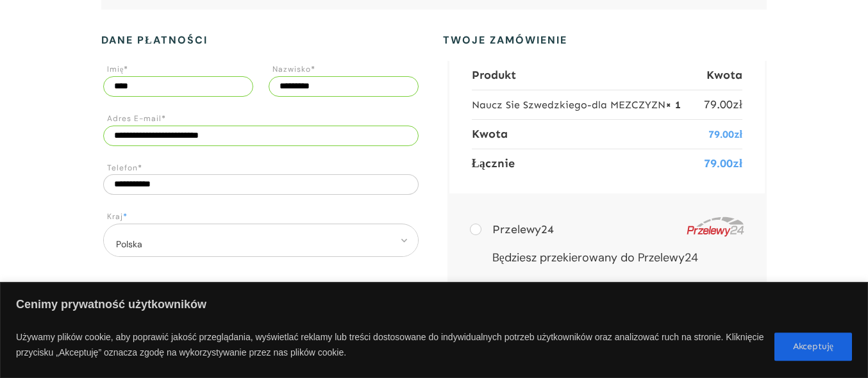 This screenshot has height=378, width=868. What do you see at coordinates (390, 346) in the screenshot?
I see `p: Używamy plików cookie, aby poprawić jakość przeglądania, wyświetlać reklamy lub treści dostosowan...` at bounding box center [390, 346].